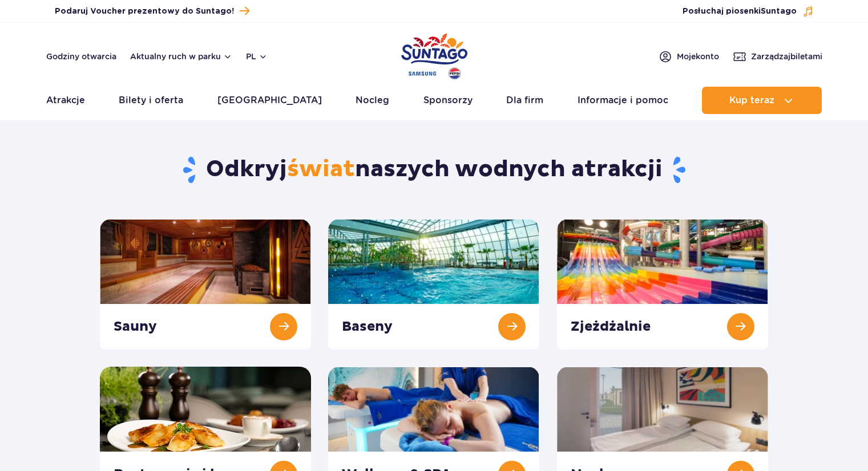 This screenshot has height=471, width=868. Describe the element at coordinates (698, 56) in the screenshot. I see `span: Moje konto` at that location.